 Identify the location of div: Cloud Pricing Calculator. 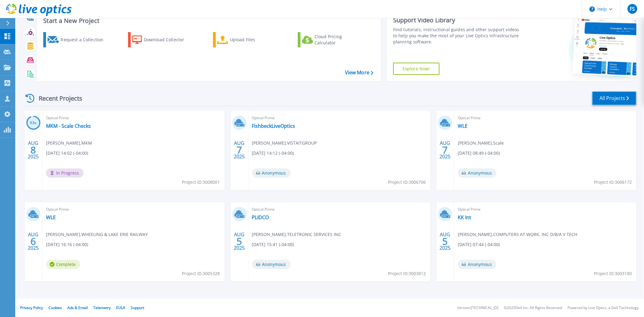
(339, 40).